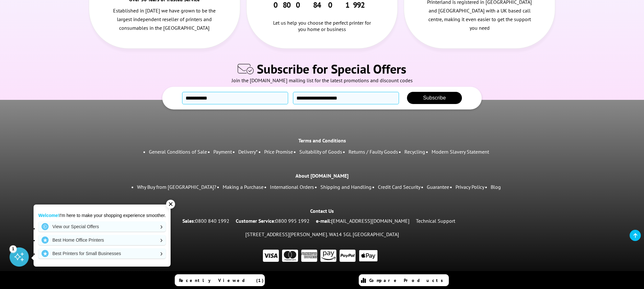 The width and height of the screenshot is (644, 289). What do you see at coordinates (346, 187) in the screenshot?
I see `a: Shipping and Handling` at bounding box center [346, 187].